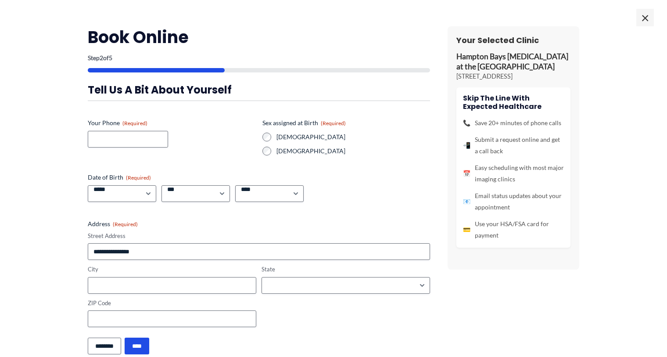 The width and height of the screenshot is (667, 357). I want to click on span: 2, so click(101, 57).